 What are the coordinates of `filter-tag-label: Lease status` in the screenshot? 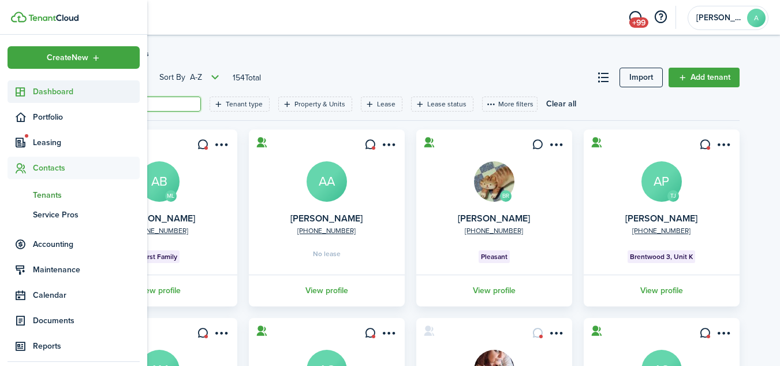 It's located at (447, 104).